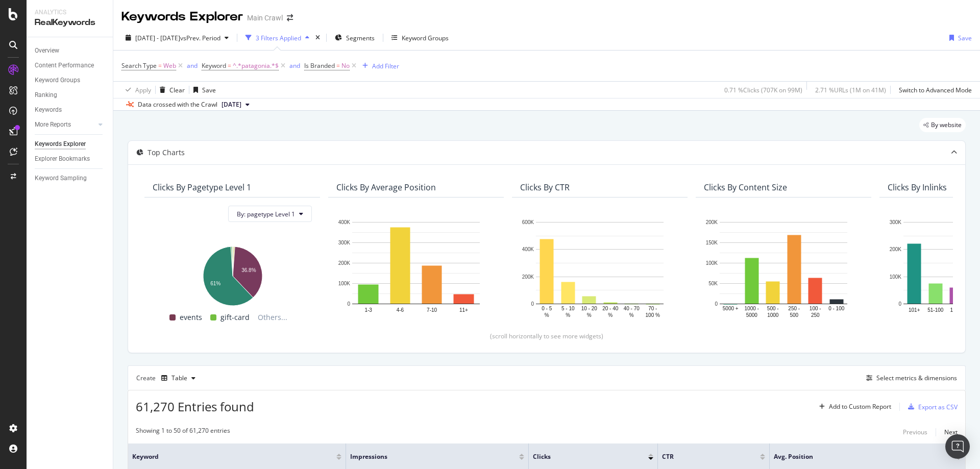 This screenshot has height=469, width=980. I want to click on text: 0 - 5, so click(547, 308).